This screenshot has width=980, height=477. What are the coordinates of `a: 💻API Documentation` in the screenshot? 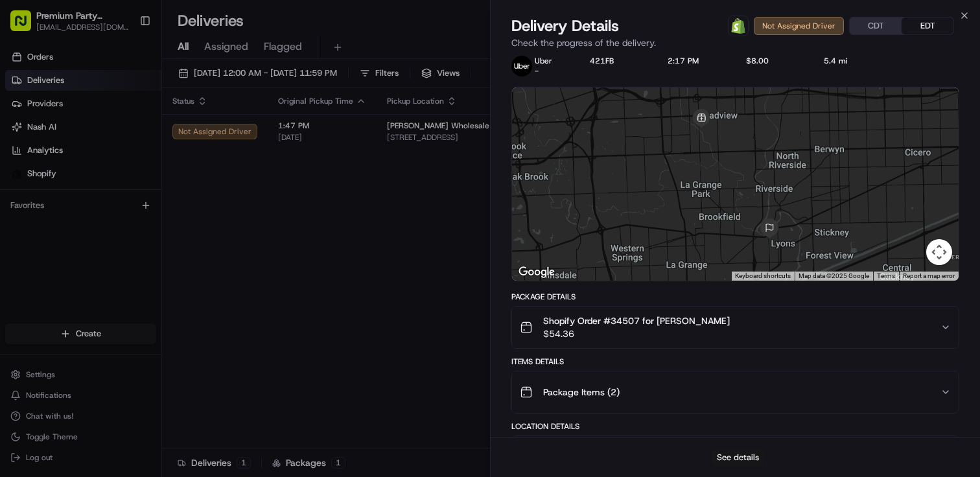 It's located at (159, 194).